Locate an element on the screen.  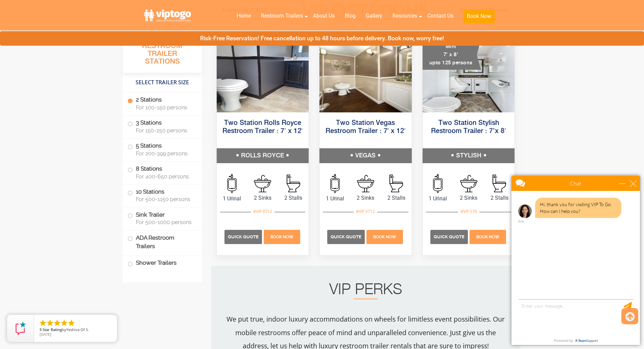
button: Book Now is located at coordinates (479, 16).